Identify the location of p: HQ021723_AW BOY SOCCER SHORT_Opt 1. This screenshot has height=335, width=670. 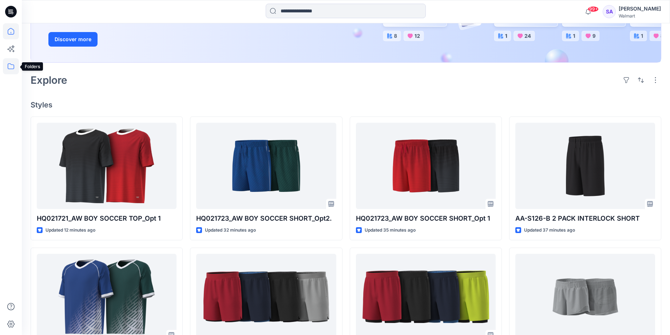
(426, 218).